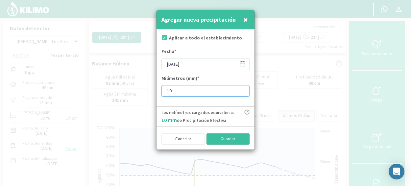 The height and width of the screenshot is (186, 411). Describe the element at coordinates (228, 139) in the screenshot. I see `button: Guardar` at that location.